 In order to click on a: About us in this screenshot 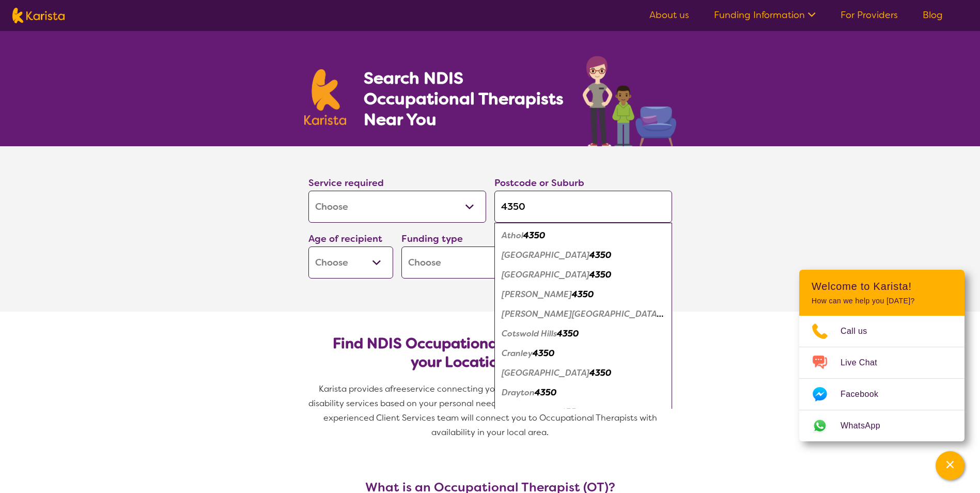, I will do `click(669, 15)`.